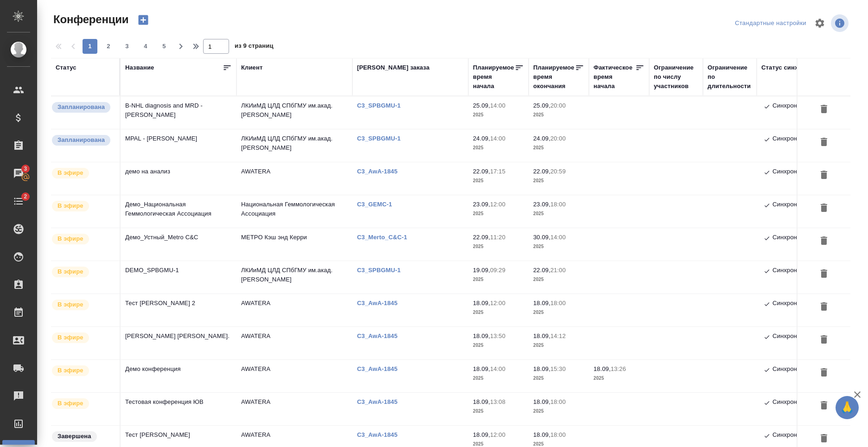 This screenshot has height=447, width=868. What do you see at coordinates (178, 244) in the screenshot?
I see `td: Демо_Устный_Metro C&C` at bounding box center [178, 244].